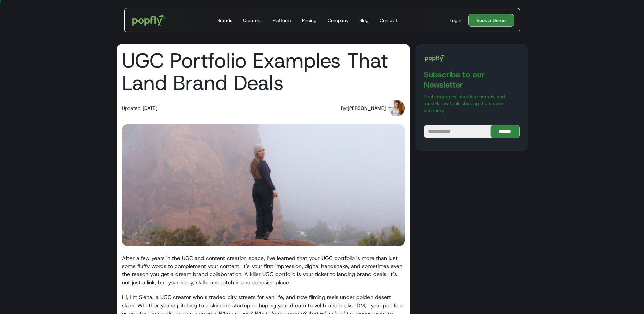  I want to click on h3: Subscribe to our Newsletter, so click(471, 79).